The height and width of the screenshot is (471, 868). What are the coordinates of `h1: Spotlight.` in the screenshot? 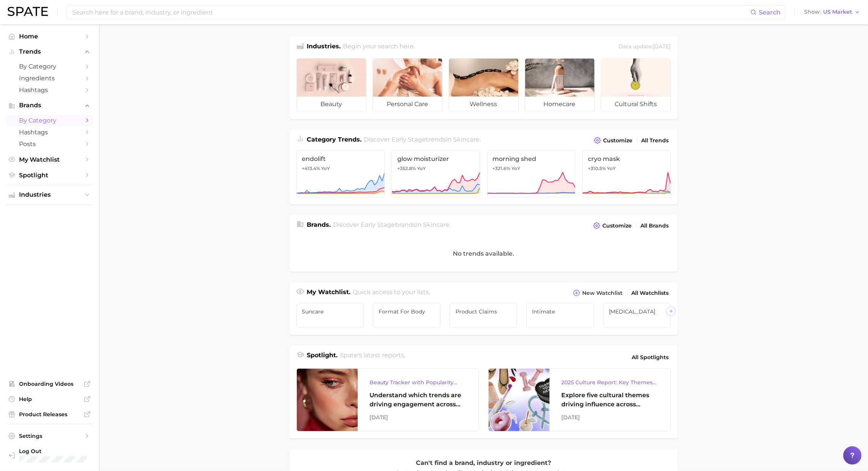 It's located at (323, 358).